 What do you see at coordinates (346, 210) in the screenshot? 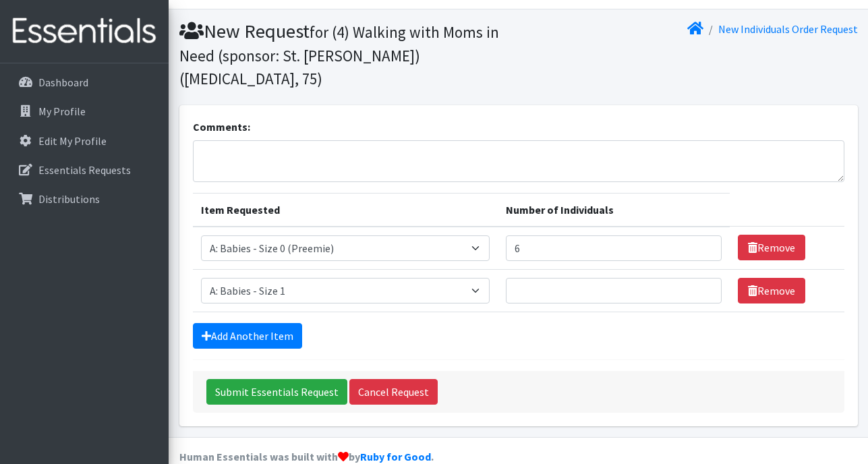
I see `th: Item Requested` at bounding box center [346, 210].